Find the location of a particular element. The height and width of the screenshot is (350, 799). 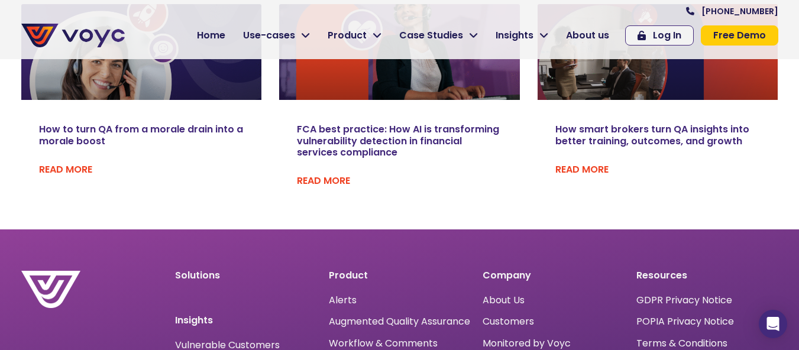

span: Vulnerable Customers is located at coordinates (227, 345).